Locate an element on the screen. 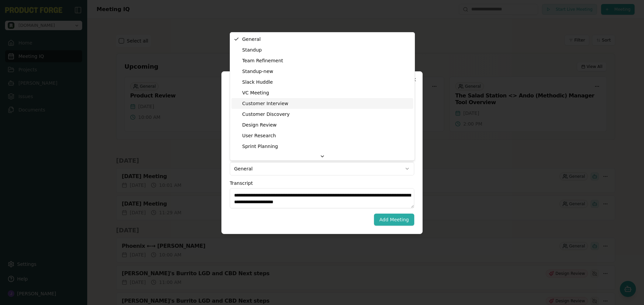 The image size is (644, 305). span: User Research is located at coordinates (259, 136).